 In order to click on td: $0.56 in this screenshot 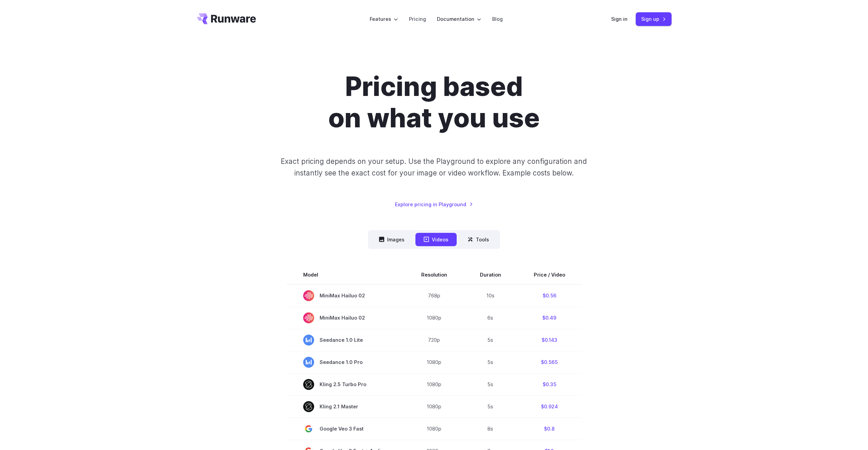, I will do `click(550, 296)`.